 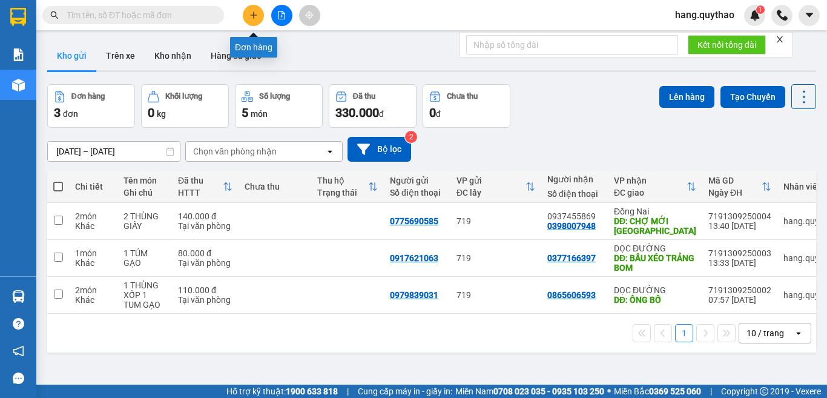 I want to click on div: DỌC ĐƯỜNG, so click(x=655, y=248).